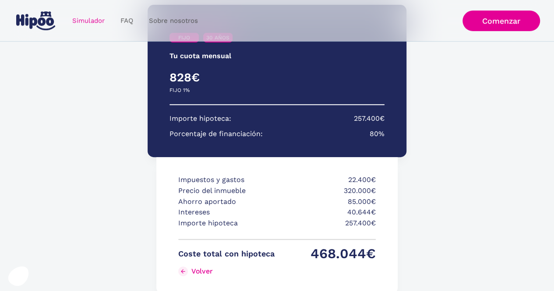 The image size is (554, 291). What do you see at coordinates (377, 134) in the screenshot?
I see `p: 80%` at bounding box center [377, 134].